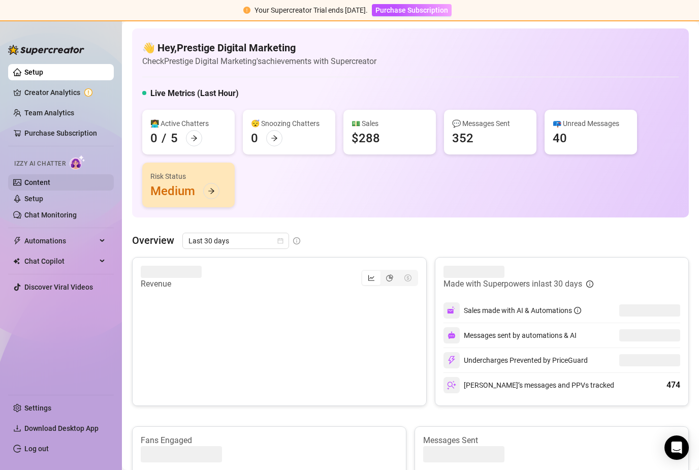 The image size is (699, 470). What do you see at coordinates (61, 428) in the screenshot?
I see `span: Download Desktop App` at bounding box center [61, 428].